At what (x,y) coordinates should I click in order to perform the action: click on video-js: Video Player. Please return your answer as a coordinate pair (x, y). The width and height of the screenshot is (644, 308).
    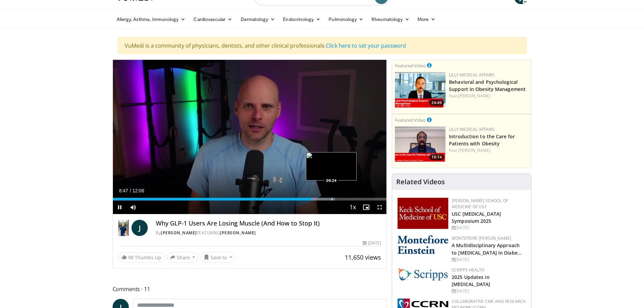
    Looking at the image, I should click on (250, 137).